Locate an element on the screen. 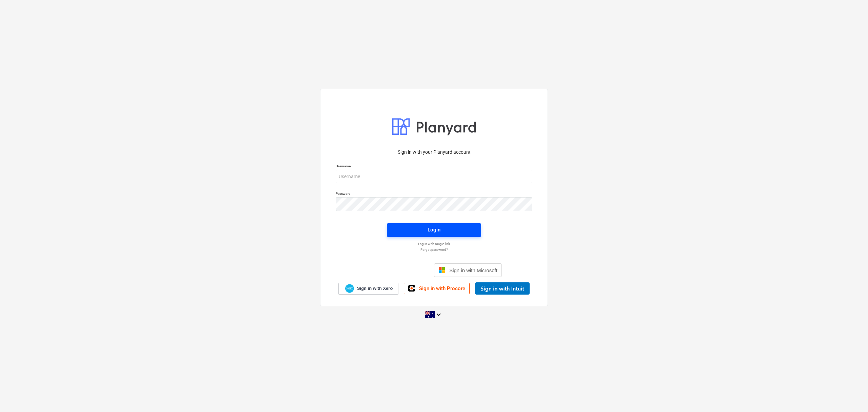 The height and width of the screenshot is (412, 868). p: Log in with magic link is located at coordinates (434, 244).